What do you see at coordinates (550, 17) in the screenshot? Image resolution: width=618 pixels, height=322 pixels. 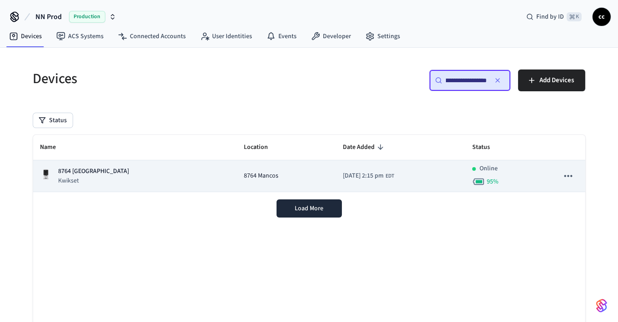 I see `span: Find by ID` at bounding box center [550, 17].